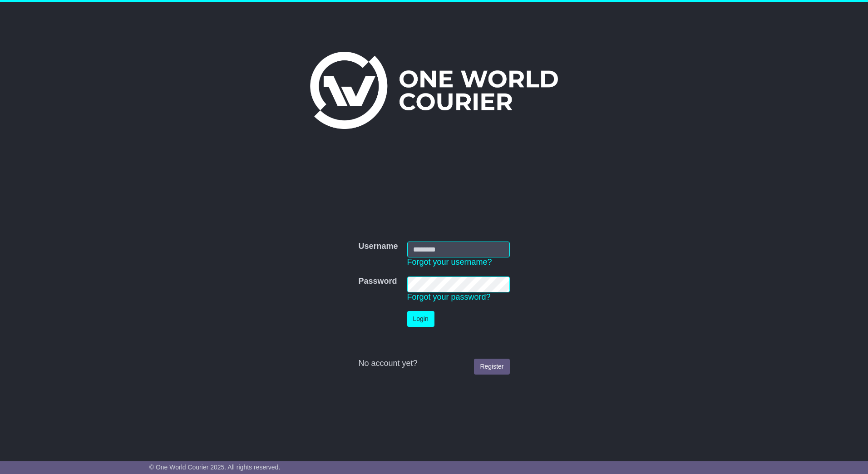  I want to click on label: Password, so click(377, 281).